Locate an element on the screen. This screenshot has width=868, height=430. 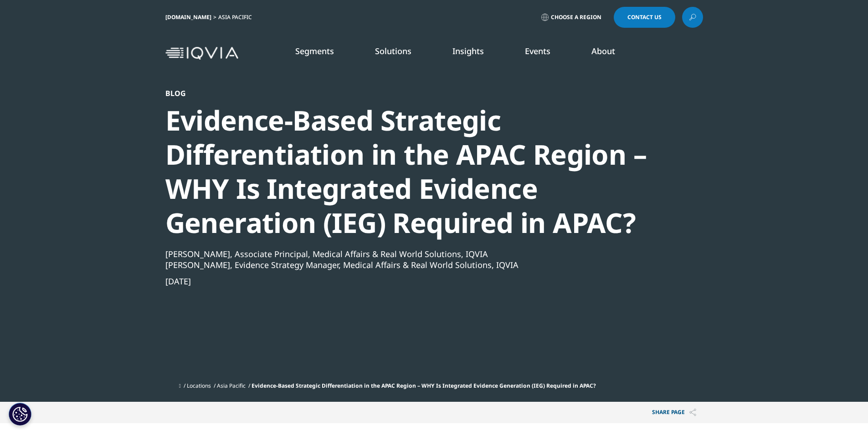
div: Blog is located at coordinates (410, 94).